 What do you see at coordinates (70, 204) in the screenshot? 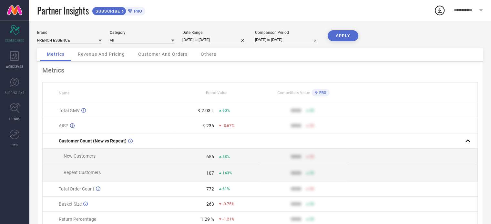
I see `span: Basket Size` at bounding box center [70, 204].